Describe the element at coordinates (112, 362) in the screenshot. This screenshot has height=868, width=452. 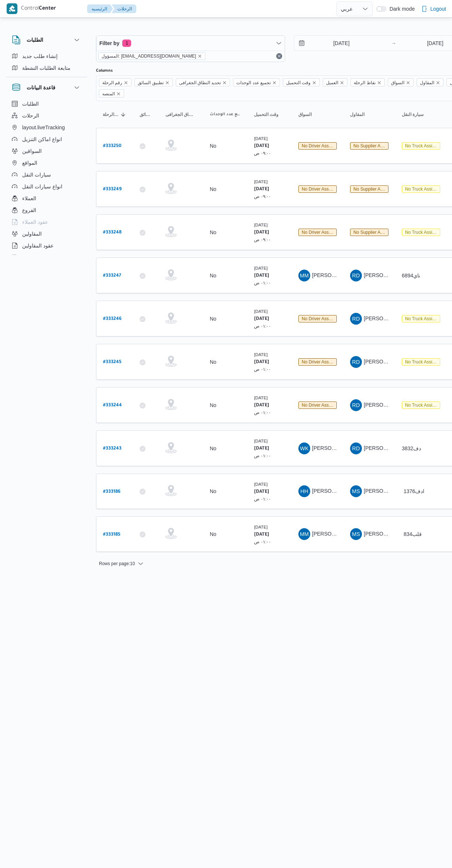
I see `a: #333245` at that location.